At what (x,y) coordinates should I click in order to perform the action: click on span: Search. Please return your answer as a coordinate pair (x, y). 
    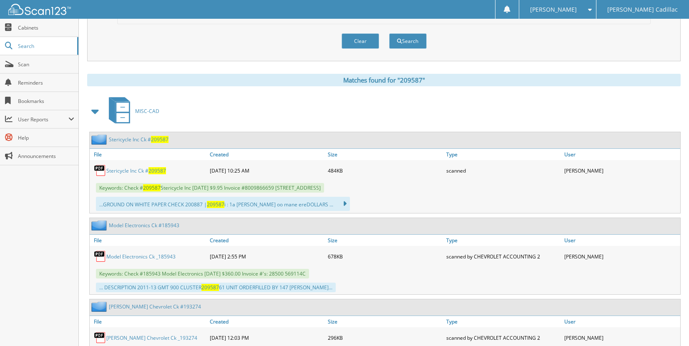
    Looking at the image, I should click on (45, 46).